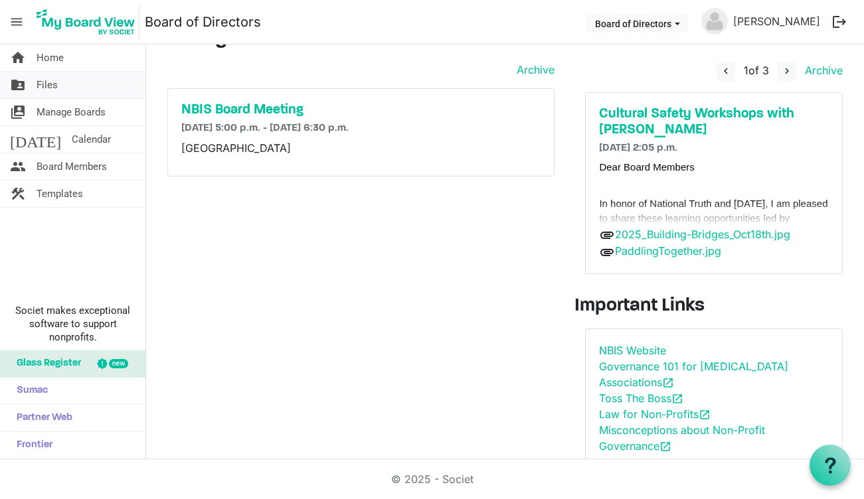 The height and width of the screenshot is (499, 864). What do you see at coordinates (72, 167) in the screenshot?
I see `span: Board Members` at bounding box center [72, 167].